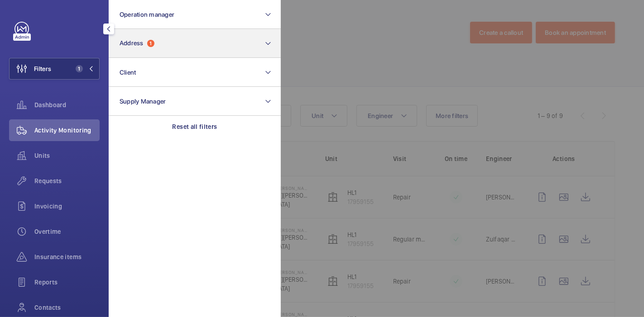 The width and height of the screenshot is (644, 317). Describe the element at coordinates (67, 307) in the screenshot. I see `span: Contacts` at that location.